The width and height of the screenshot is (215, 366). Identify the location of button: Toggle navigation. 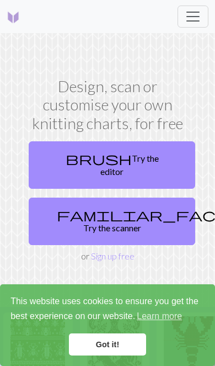
(193, 17).